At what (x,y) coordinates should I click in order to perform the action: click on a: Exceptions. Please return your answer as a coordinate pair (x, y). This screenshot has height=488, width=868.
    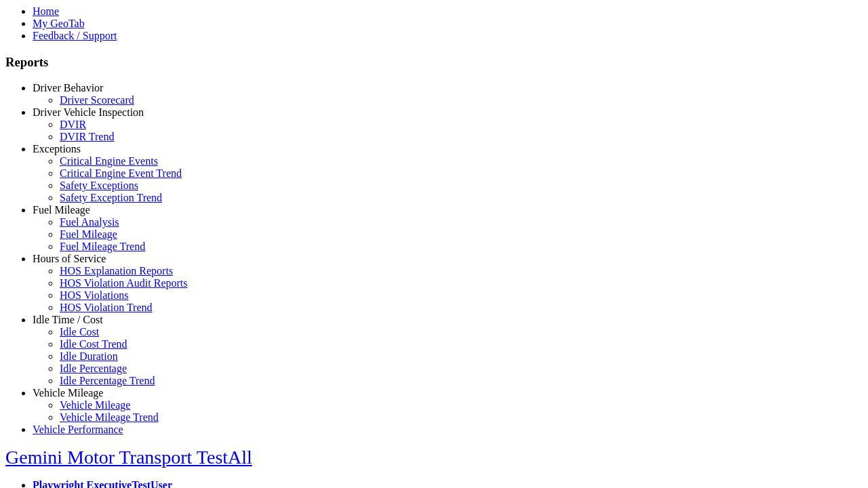
    Looking at the image, I should click on (57, 148).